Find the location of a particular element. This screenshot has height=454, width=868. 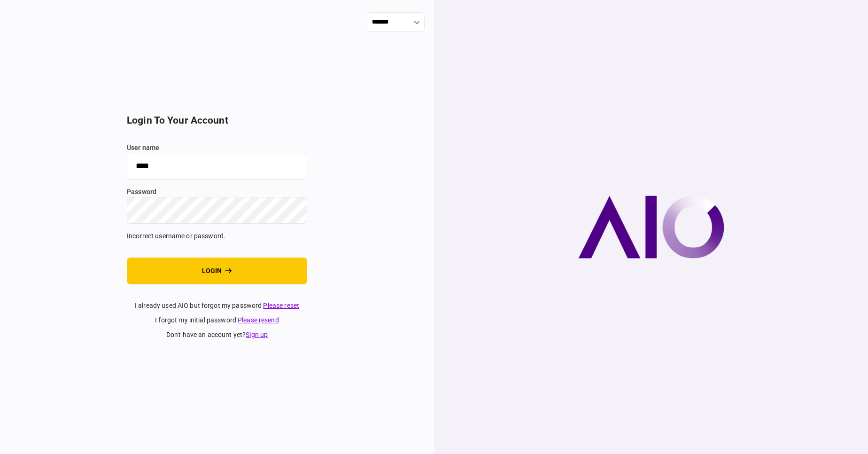

img: AIO company logo is located at coordinates (652, 227).